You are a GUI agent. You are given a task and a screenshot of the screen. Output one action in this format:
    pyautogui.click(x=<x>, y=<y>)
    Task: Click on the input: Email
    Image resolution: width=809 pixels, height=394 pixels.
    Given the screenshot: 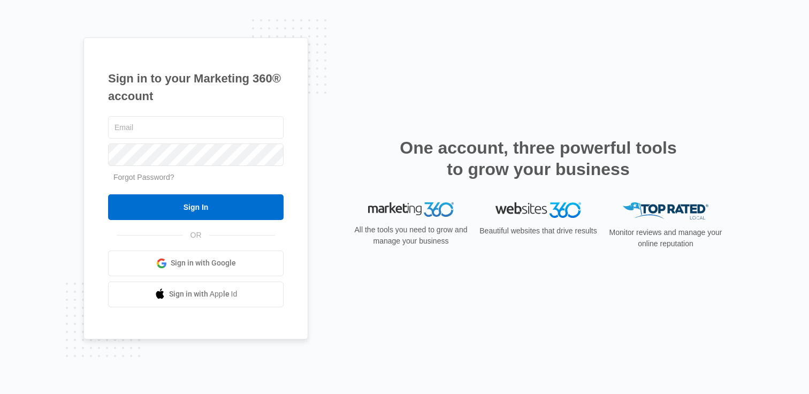 What is the action you would take?
    pyautogui.click(x=196, y=127)
    